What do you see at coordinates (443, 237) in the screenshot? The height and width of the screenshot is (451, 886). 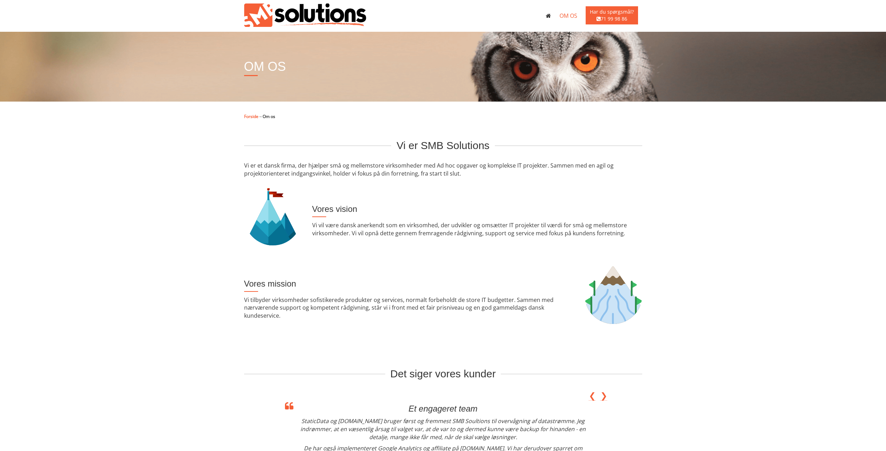 I see `div: Vi er et dansk firma, der hjælper små og mellemstore virksomheder med Ad hoc opgaver og komplekse...` at bounding box center [443, 237].